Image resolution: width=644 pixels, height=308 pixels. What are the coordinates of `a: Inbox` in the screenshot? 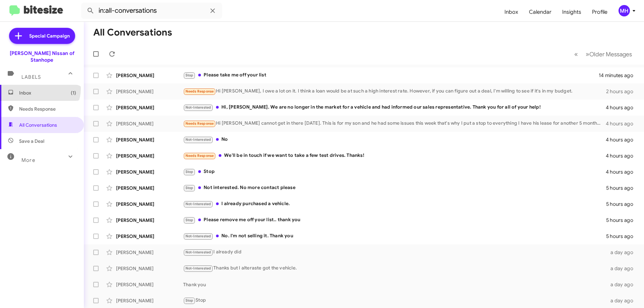 It's located at (511, 12).